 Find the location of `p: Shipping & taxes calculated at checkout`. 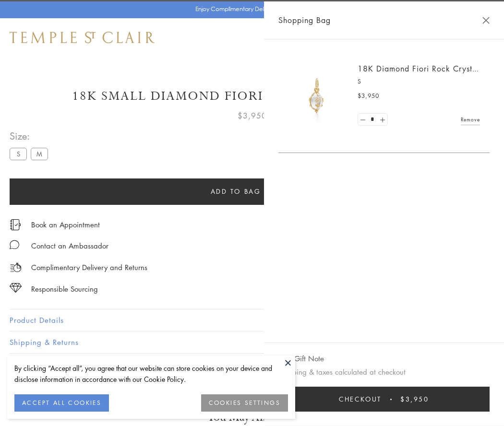

p: Shipping & taxes calculated at checkout is located at coordinates (385, 372).